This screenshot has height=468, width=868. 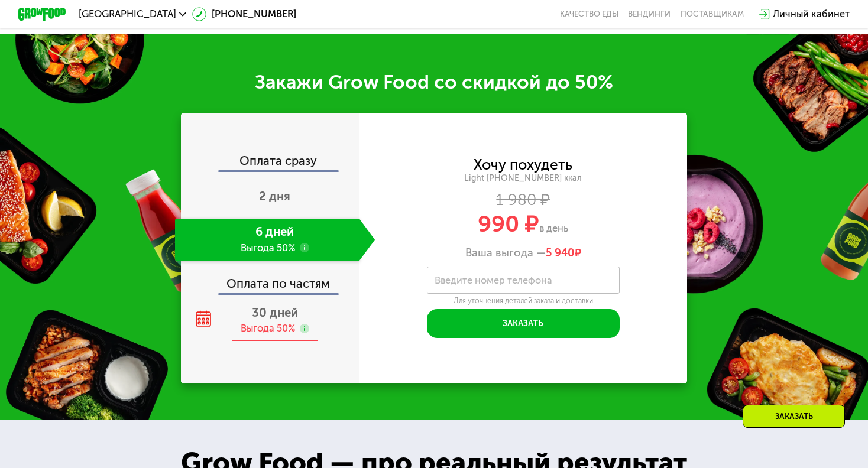 What do you see at coordinates (650, 14) in the screenshot?
I see `a: Вендинги` at bounding box center [650, 14].